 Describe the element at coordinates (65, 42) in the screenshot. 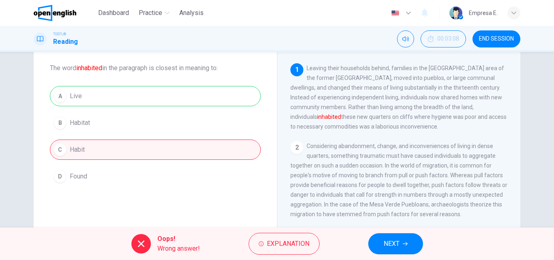

I see `h1: Reading` at that location.